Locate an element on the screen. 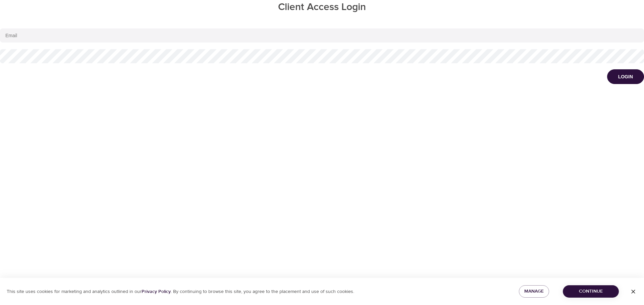  span: Continue is located at coordinates (591, 292).